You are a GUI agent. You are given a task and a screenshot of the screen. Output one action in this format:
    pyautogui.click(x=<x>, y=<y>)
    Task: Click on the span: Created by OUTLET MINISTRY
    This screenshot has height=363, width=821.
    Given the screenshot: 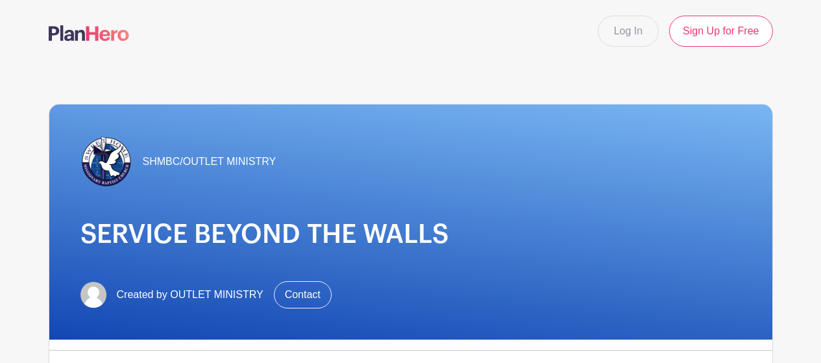 What is the action you would take?
    pyautogui.click(x=190, y=295)
    